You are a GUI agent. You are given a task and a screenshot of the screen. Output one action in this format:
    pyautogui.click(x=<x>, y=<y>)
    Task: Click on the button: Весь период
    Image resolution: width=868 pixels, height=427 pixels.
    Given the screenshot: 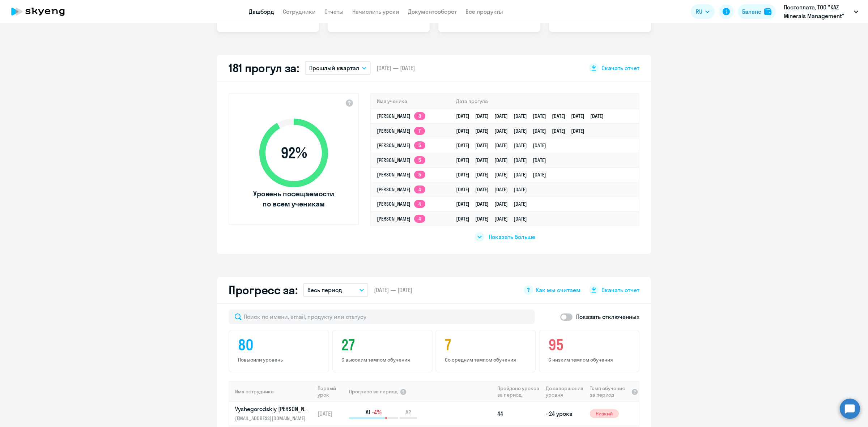 What is the action you would take?
    pyautogui.click(x=336, y=290)
    